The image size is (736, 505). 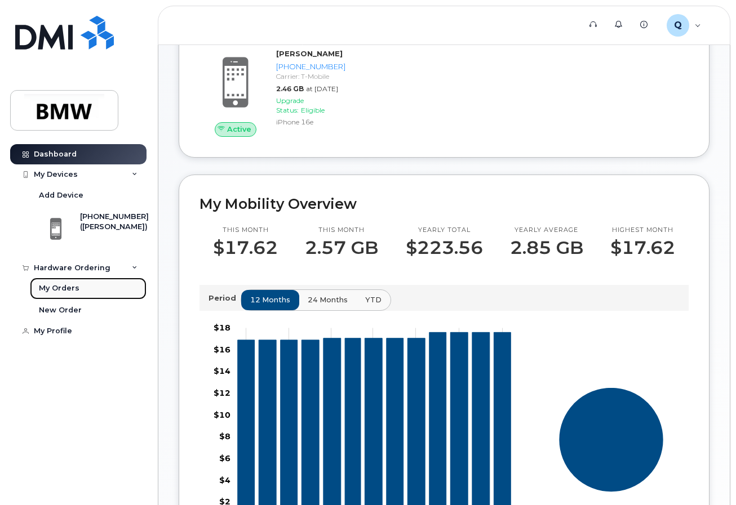 I want to click on p: Yearly total, so click(x=444, y=230).